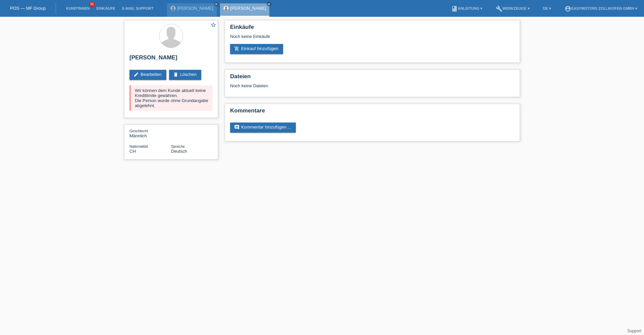 The height and width of the screenshot is (335, 644). I want to click on a: star_border, so click(213, 25).